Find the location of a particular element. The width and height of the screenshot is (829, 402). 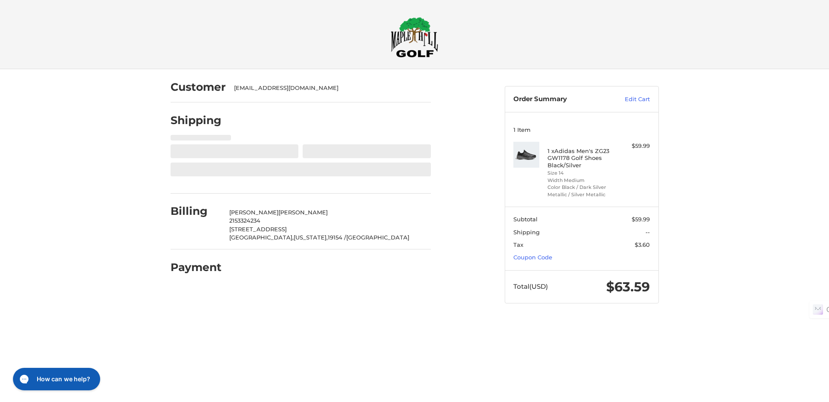

h2: Customer is located at coordinates (198, 87).